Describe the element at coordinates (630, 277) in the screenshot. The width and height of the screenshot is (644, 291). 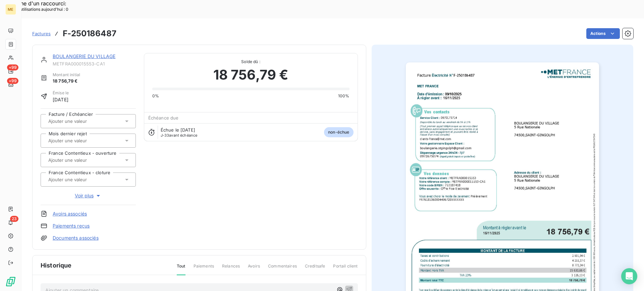
I see `div: Open Intercom Messenger` at that location.